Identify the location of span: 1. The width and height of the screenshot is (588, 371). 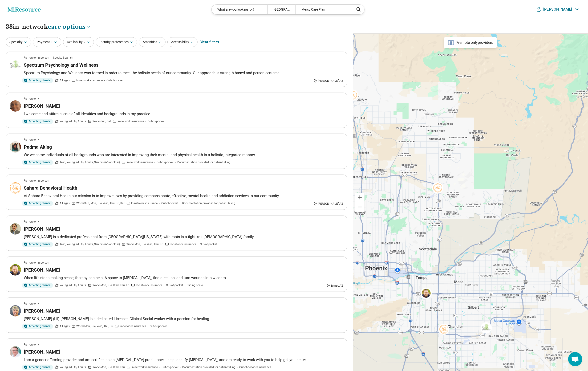
(52, 42).